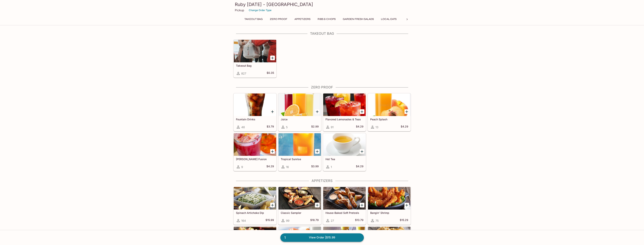 The height and width of the screenshot is (245, 644). Describe the element at coordinates (407, 205) in the screenshot. I see `button: Add Bangin' Shrimp` at that location.